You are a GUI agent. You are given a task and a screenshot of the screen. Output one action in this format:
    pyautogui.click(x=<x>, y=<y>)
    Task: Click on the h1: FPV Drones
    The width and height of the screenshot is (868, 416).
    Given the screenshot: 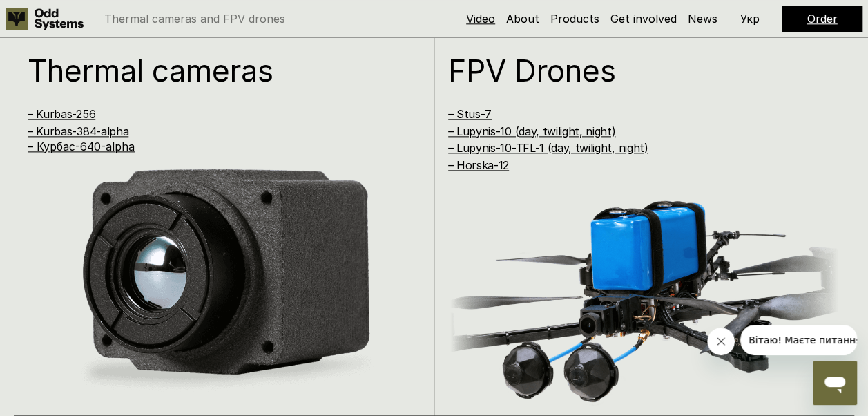 What is the action you would take?
    pyautogui.click(x=632, y=70)
    